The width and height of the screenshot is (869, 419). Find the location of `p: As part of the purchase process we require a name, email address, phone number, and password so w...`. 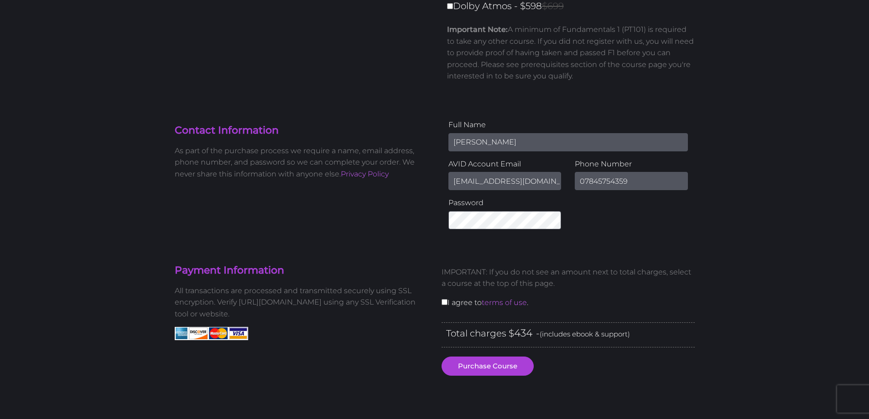

p: As part of the purchase process we require a name, email address, phone number, and password so w... is located at coordinates (301, 162).